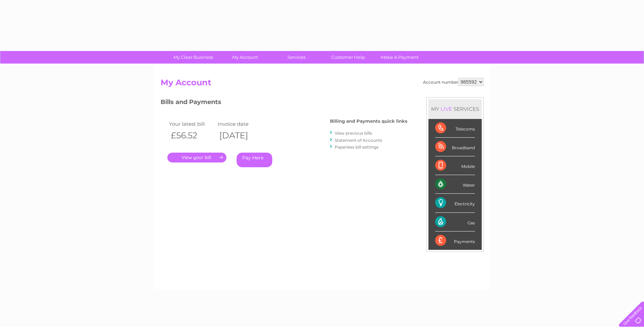 Image resolution: width=644 pixels, height=327 pixels. What do you see at coordinates (455, 128) in the screenshot?
I see `div: Telecoms` at bounding box center [455, 128].